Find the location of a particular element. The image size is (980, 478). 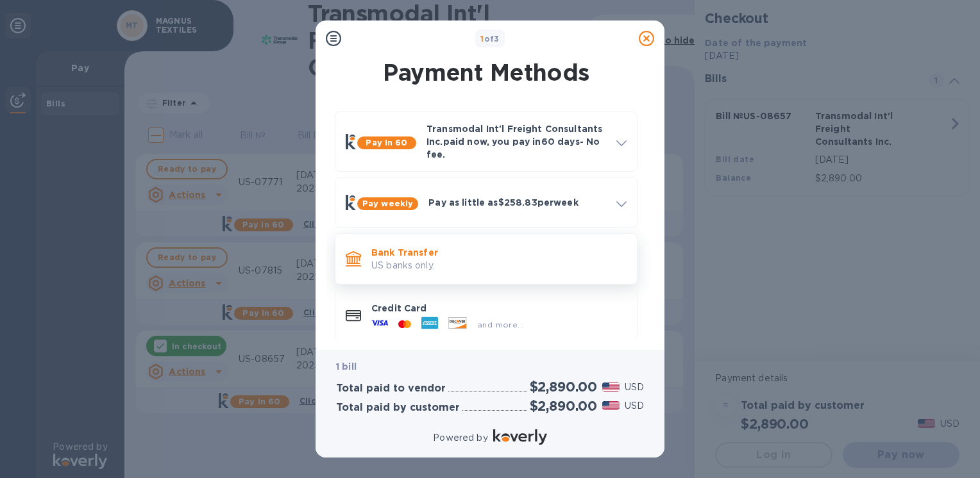

p: US banks only. is located at coordinates (499, 265).